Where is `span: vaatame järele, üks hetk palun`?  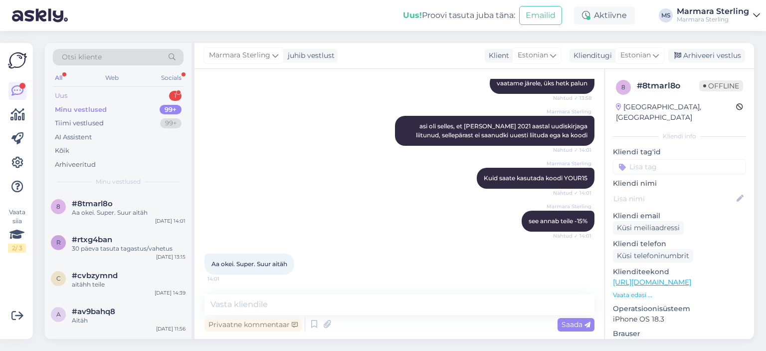
span: vaatame järele, üks hetk palun is located at coordinates (542, 83).